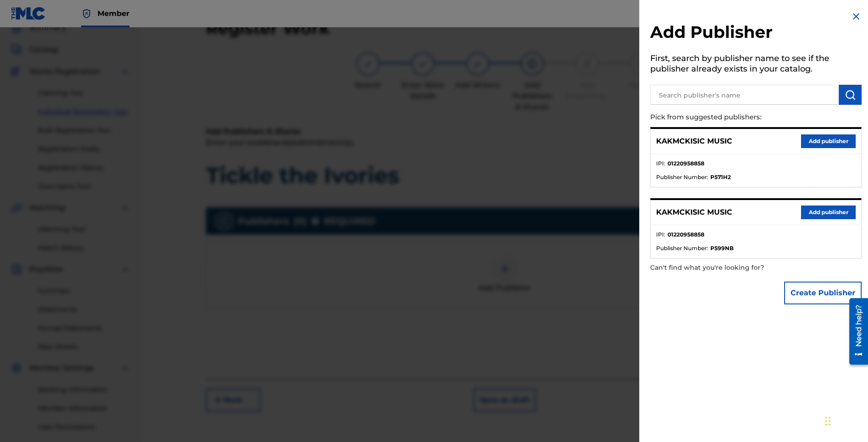 Image resolution: width=868 pixels, height=442 pixels. Describe the element at coordinates (823, 293) in the screenshot. I see `button: Create Publisher` at that location.